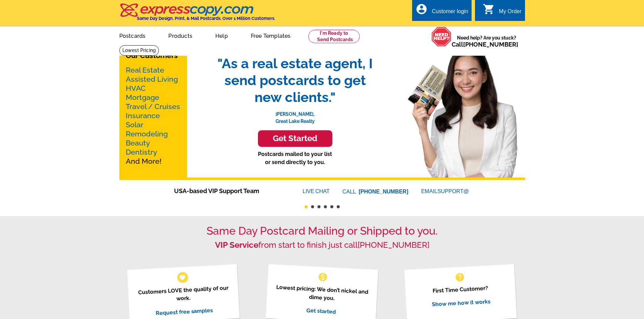 This screenshot has height=319, width=644. Describe the element at coordinates (141, 152) in the screenshot. I see `a: Dentistry` at that location.